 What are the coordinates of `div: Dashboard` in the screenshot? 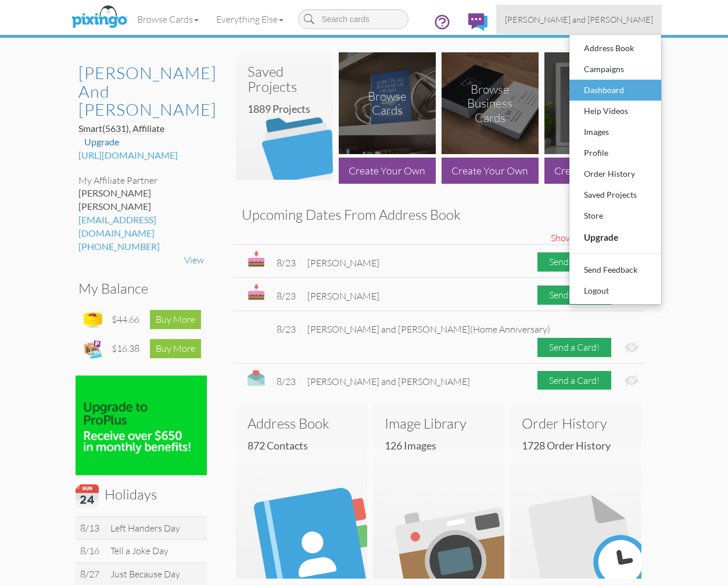 It's located at (616, 90).